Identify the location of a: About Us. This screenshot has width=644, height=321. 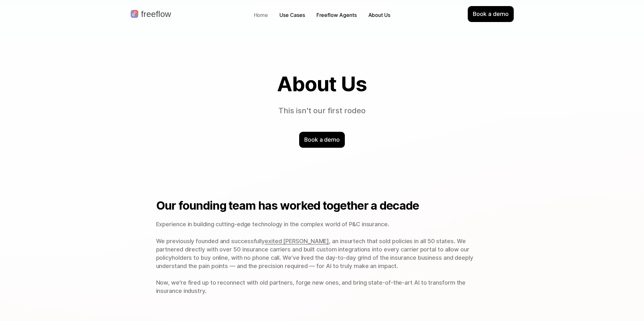
(378, 15).